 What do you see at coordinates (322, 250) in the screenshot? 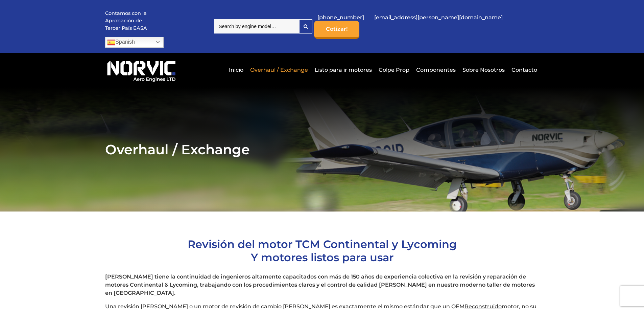
I see `span: Revisión del motor TCM Continental y Lycoming Y motores listos para usar` at bounding box center [322, 250].